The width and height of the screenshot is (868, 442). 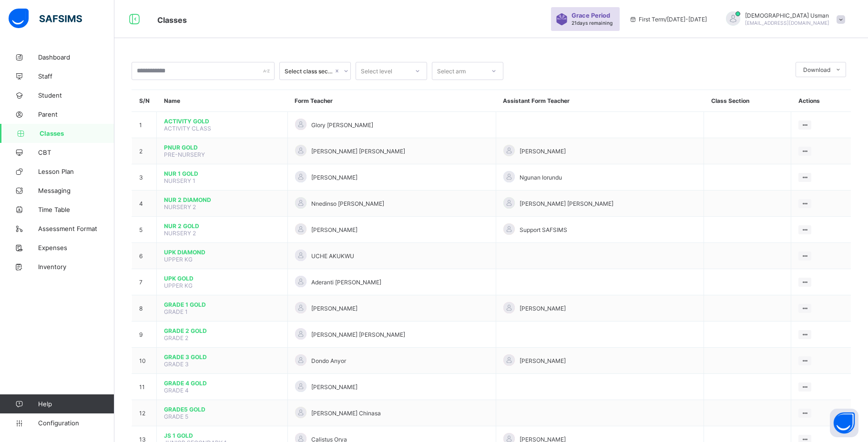 I want to click on td: 6, so click(x=144, y=256).